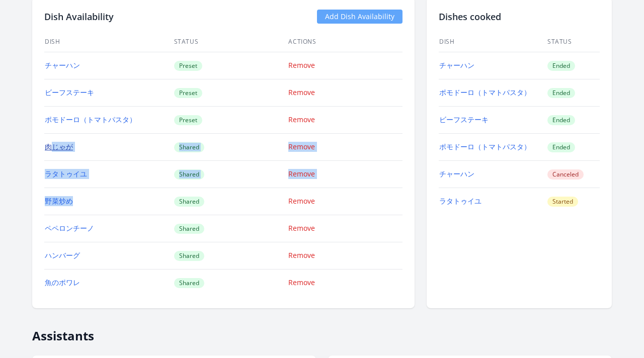 This screenshot has width=644, height=358. Describe the element at coordinates (59, 201) in the screenshot. I see `a: 野菜炒め` at that location.